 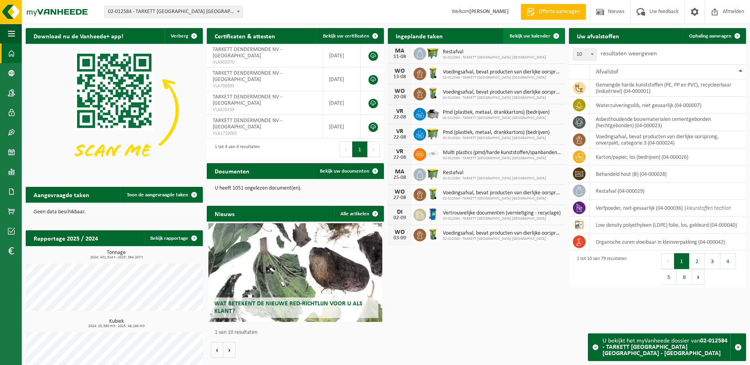 What do you see at coordinates (174, 12) in the screenshot?
I see `span: 02-012584 - TARKETT DENDERMONDE NV - DENDERMONDE` at bounding box center [174, 12].